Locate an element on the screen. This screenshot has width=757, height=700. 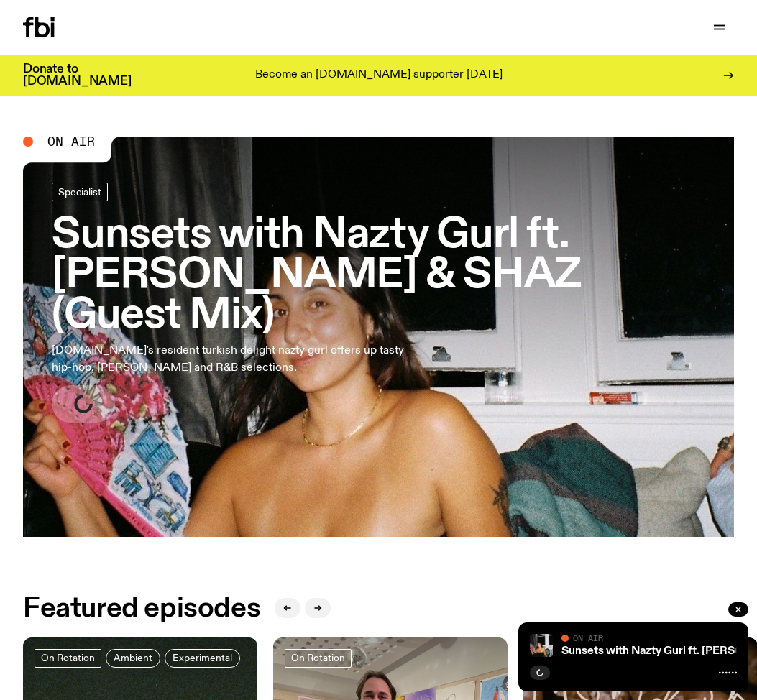
a: Ambient is located at coordinates (133, 658).